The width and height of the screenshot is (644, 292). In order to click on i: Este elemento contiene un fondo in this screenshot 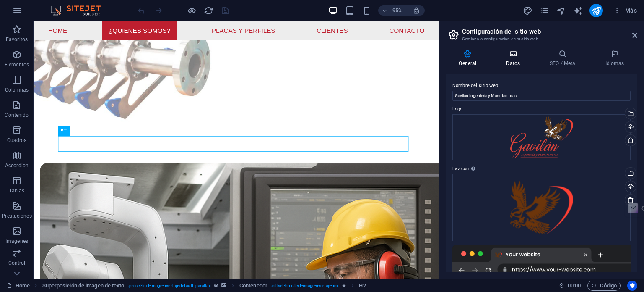, I will do `click(224, 285)`.